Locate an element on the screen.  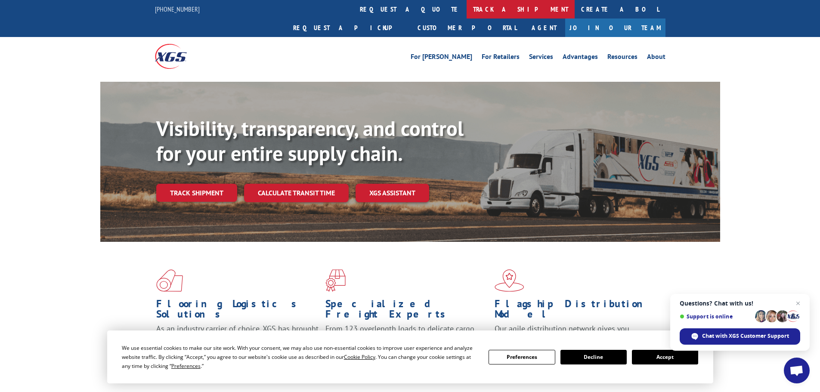
img: xgs-icon-flagship-distribution-model-red is located at coordinates (509, 281).